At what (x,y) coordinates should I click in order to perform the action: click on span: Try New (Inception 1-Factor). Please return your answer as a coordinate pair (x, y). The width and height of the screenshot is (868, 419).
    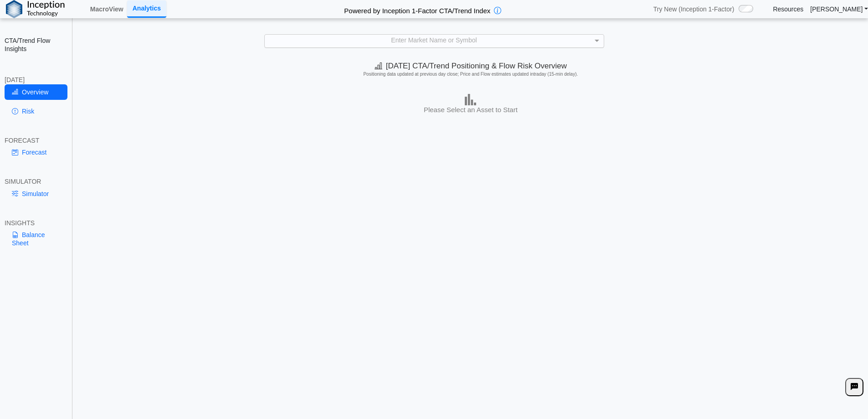
    Looking at the image, I should click on (693, 9).